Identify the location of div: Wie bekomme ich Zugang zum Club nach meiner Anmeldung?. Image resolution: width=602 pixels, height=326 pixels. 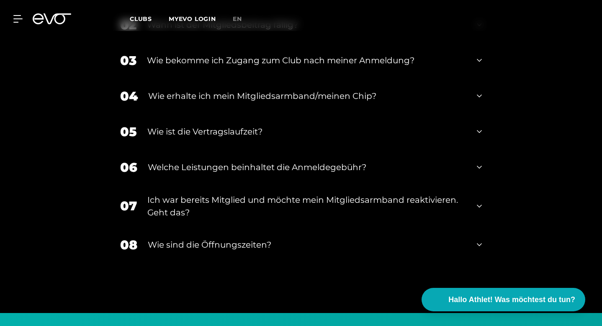
(306, 60).